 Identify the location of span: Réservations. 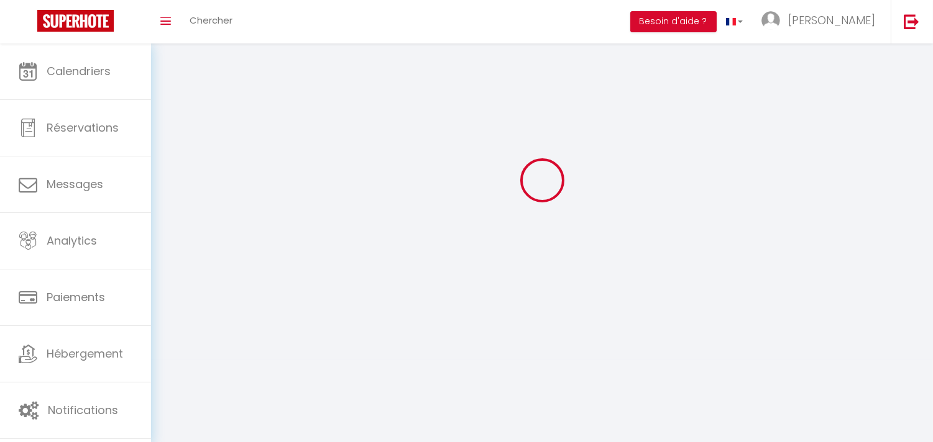
(83, 127).